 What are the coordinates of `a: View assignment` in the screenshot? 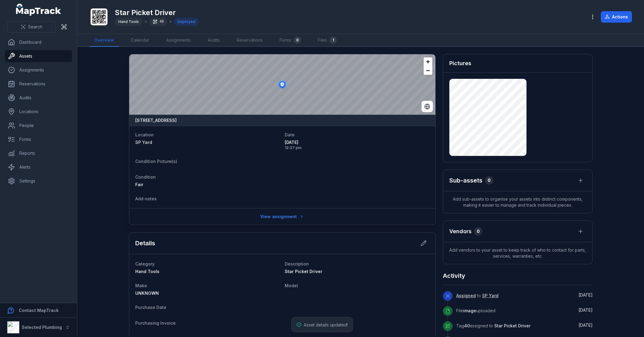 It's located at (282, 217).